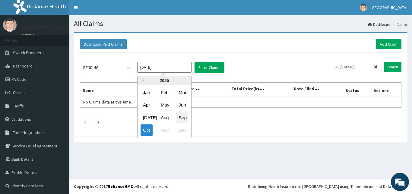  I want to click on div: PENDING, so click(91, 67).